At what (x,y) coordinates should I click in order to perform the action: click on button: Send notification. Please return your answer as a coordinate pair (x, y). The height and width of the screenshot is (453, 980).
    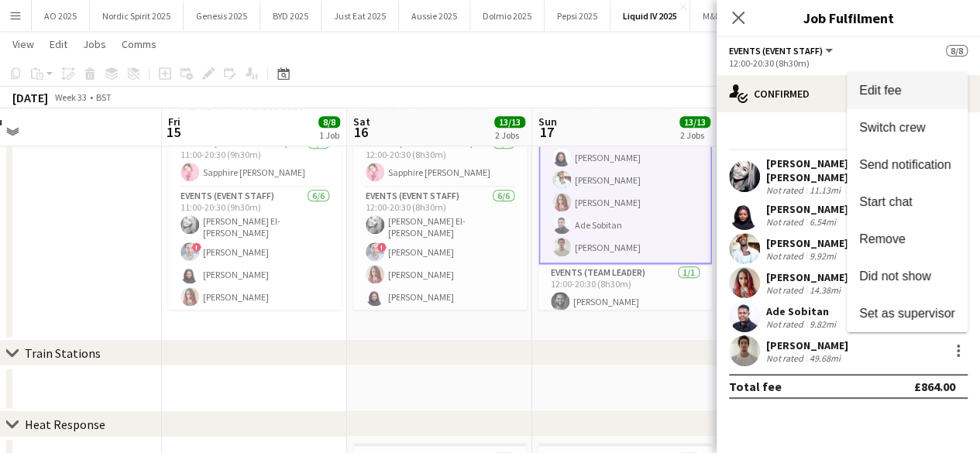
    Looking at the image, I should click on (907, 165).